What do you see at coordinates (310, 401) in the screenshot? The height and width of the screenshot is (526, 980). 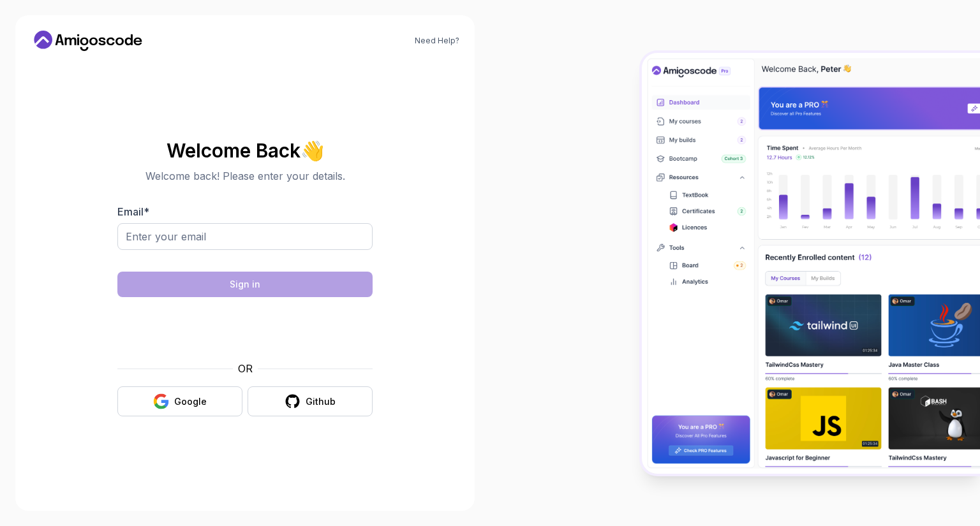 I see `button: Github` at bounding box center [310, 401].